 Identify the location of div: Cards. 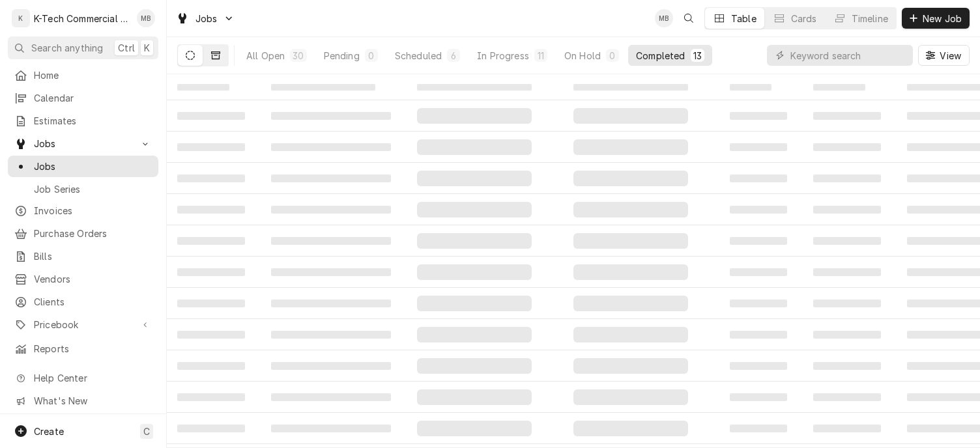
(804, 19).